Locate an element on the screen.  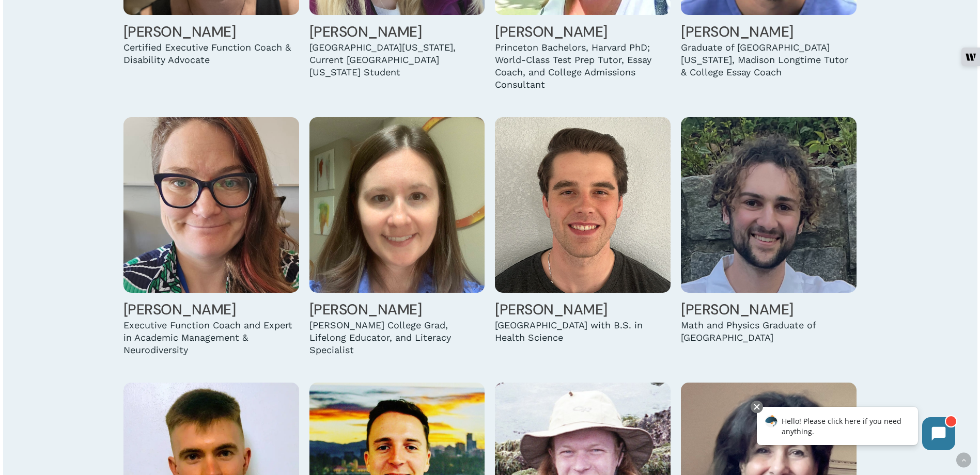
div: Princeton Bachelors, Harvard PhD; World-Class Test Prep Tutor, Essay Coach, and College Admission... is located at coordinates (582, 66).